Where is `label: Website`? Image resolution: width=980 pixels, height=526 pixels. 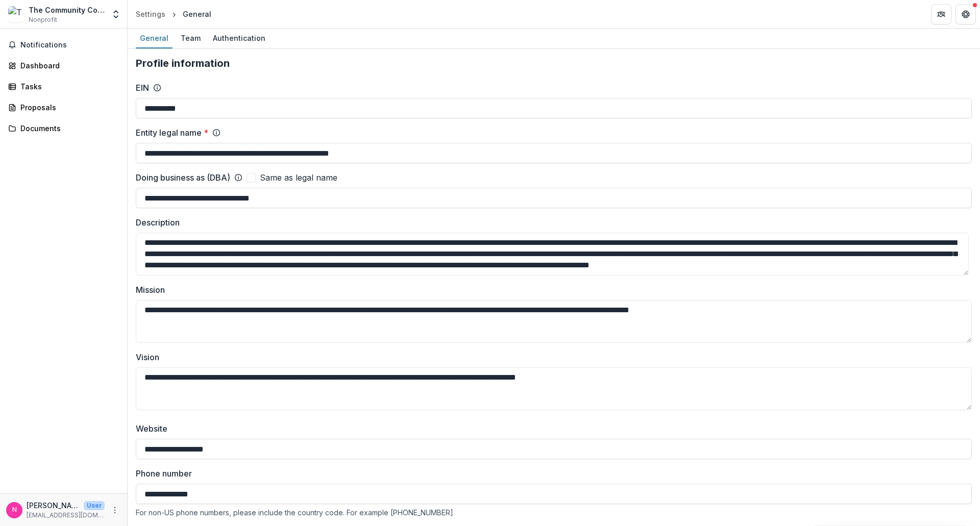 label: Website is located at coordinates (551, 429).